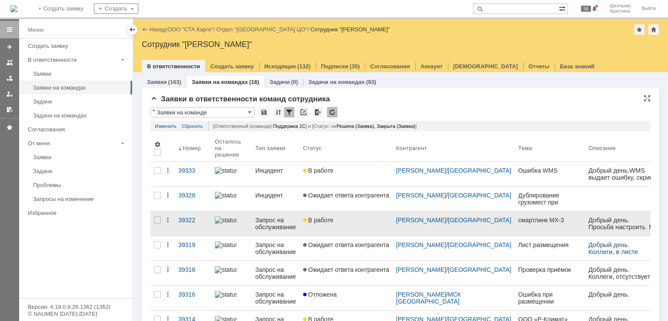 This screenshot has width=668, height=321. I want to click on a: stacargo.ru, so click(37, 284).